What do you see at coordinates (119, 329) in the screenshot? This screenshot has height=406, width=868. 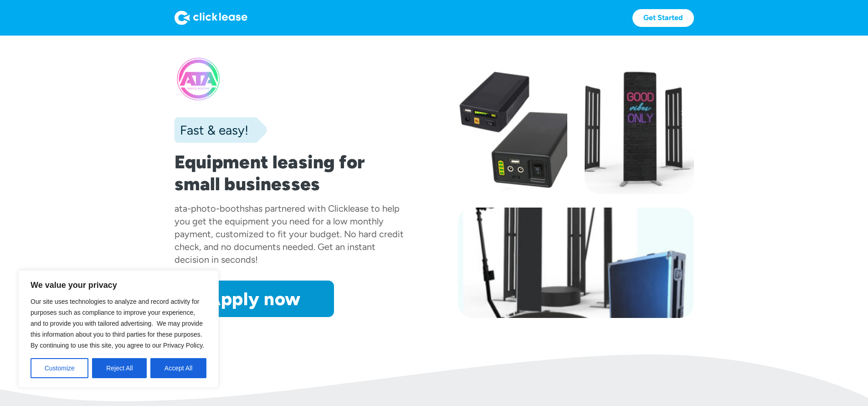 I see `div: We value your privacy` at bounding box center [119, 329].